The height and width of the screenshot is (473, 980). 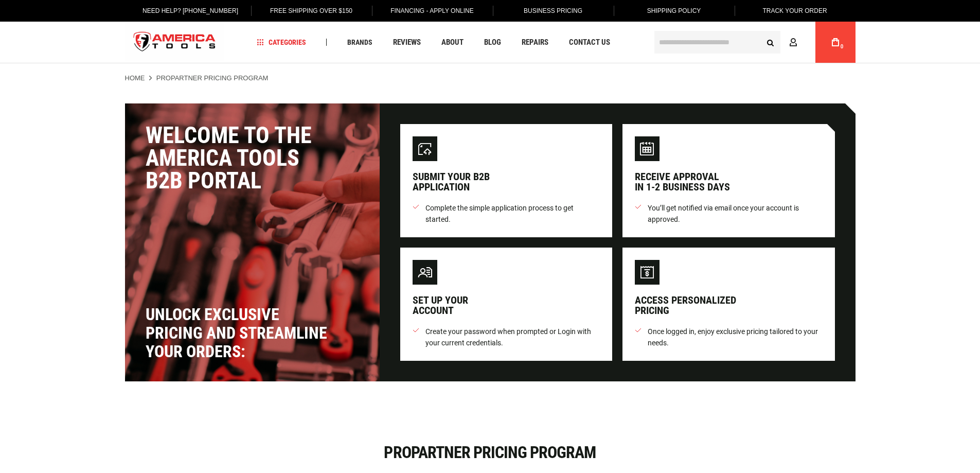 What do you see at coordinates (771, 43) in the screenshot?
I see `button: Search` at bounding box center [771, 43].